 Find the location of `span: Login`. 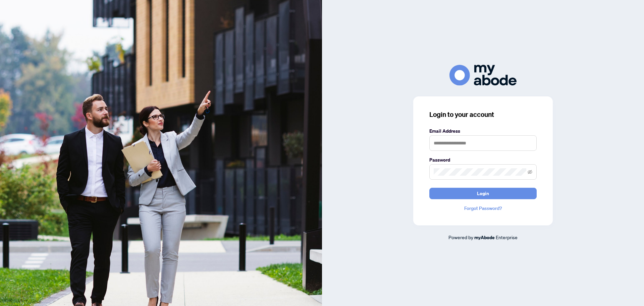

span: Login is located at coordinates (483, 194).